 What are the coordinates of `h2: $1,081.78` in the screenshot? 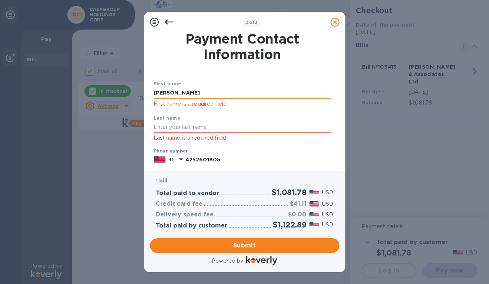 It's located at (289, 192).